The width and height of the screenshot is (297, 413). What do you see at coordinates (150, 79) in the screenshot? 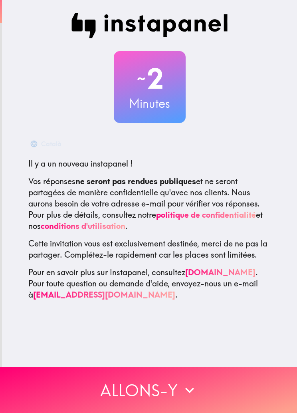
I see `h2: 2` at bounding box center [150, 79].